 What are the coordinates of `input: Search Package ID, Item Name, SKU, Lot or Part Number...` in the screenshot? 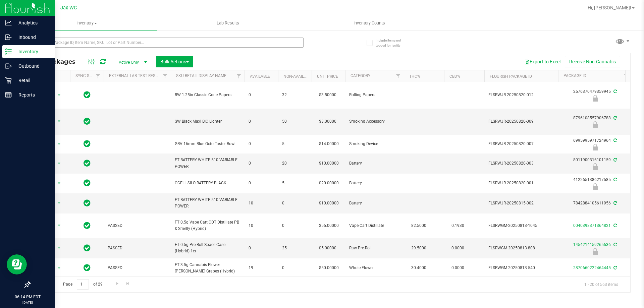 It's located at (167, 42).